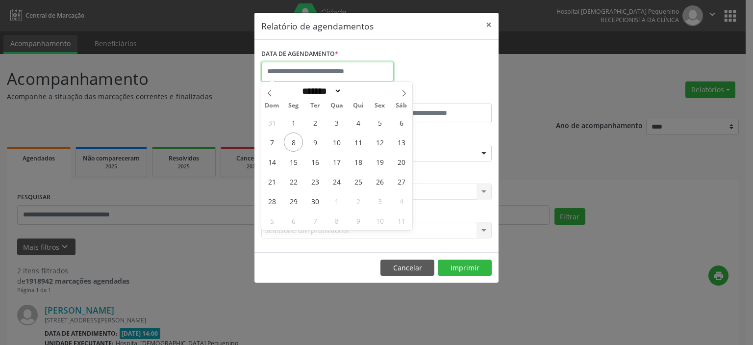  I want to click on span: Setembro 13, 2025, so click(401, 142).